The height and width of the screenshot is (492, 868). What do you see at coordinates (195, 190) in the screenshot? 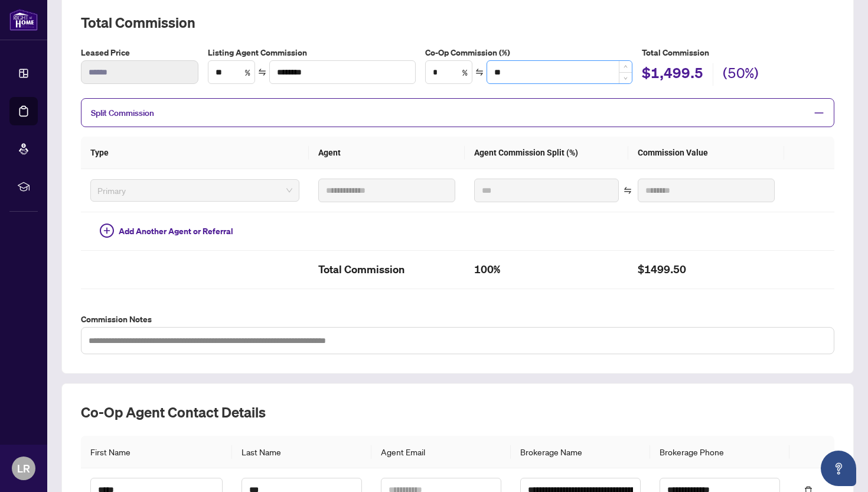
I see `span: Primary` at bounding box center [195, 190].